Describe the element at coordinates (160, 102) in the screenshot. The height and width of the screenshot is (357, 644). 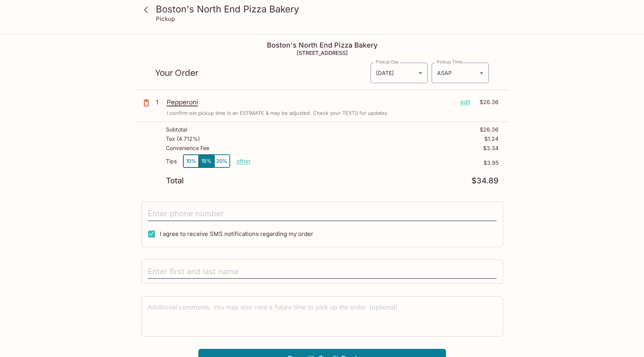
I see `p: 1` at that location.